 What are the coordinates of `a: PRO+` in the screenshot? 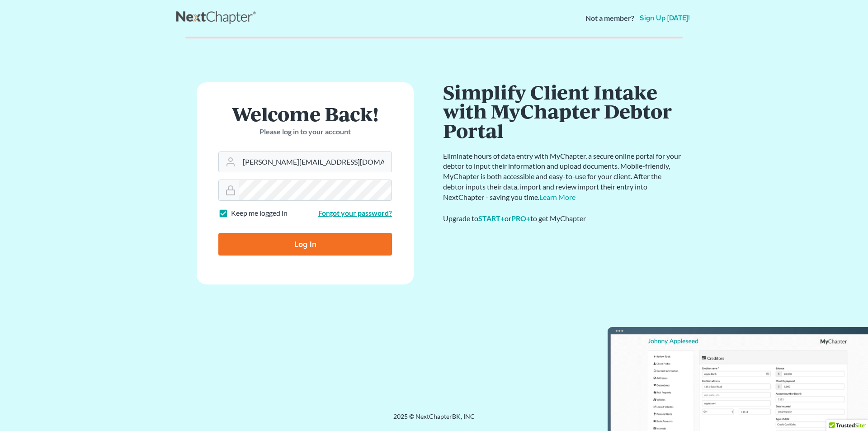 It's located at (521, 218).